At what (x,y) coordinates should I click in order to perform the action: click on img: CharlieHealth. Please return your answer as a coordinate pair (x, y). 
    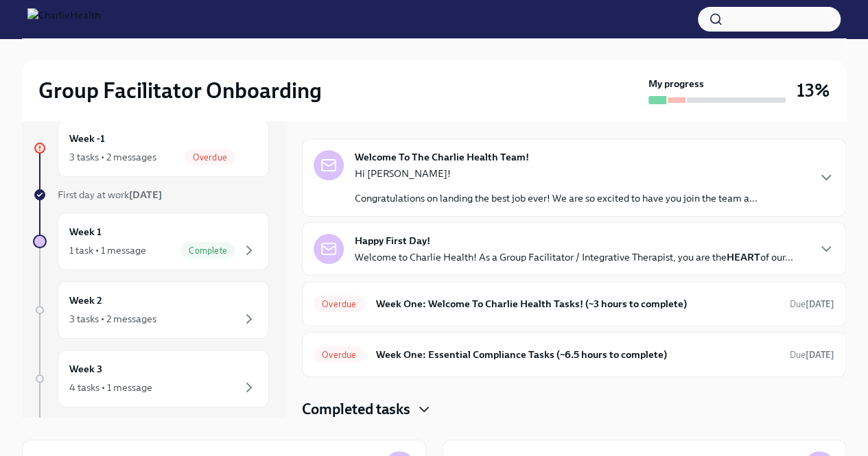
    Looking at the image, I should click on (64, 20).